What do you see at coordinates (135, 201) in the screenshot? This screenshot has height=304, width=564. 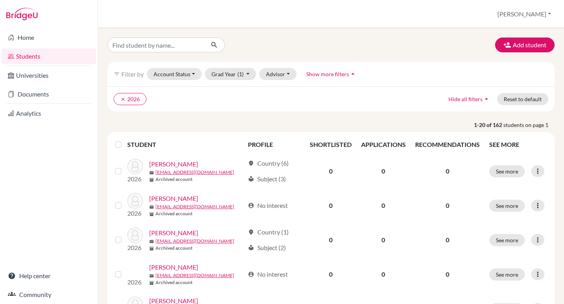 I see `img: Albader, Joud` at bounding box center [135, 201].